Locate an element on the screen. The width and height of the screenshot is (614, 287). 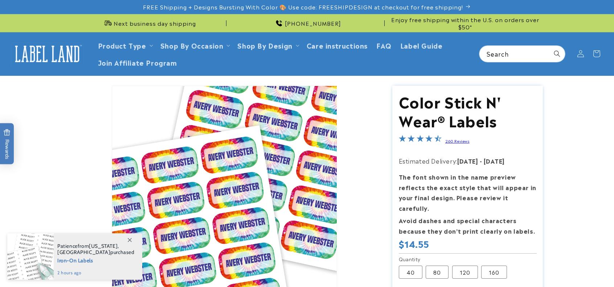
p: Estimated Delivery: is located at coordinates (468, 161).